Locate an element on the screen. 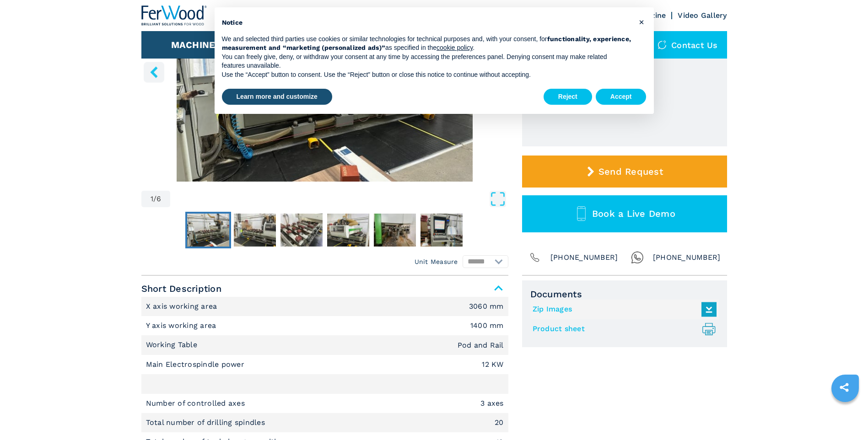 Image resolution: width=868 pixels, height=440 pixels. p: Y axis working area is located at coordinates (182, 326).